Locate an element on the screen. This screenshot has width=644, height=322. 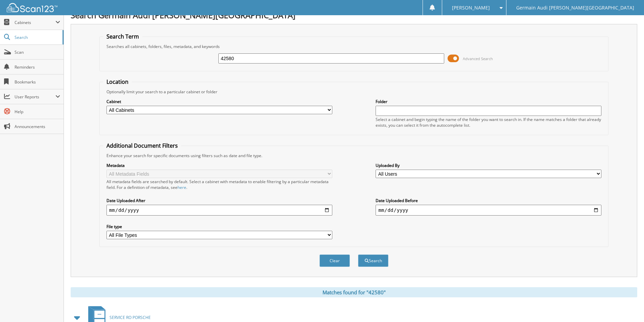
legend: Additional Document Filters is located at coordinates (142, 146).